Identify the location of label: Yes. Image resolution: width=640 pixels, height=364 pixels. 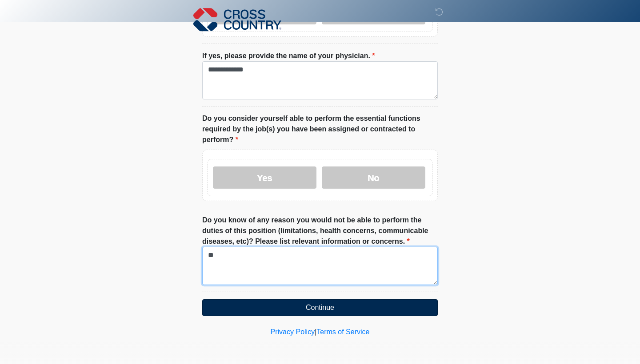
(265, 177).